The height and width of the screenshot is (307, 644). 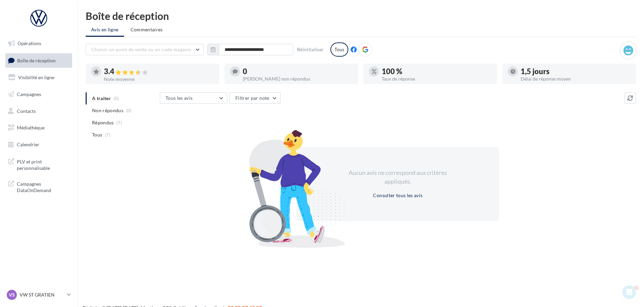 I want to click on span: Choisir un point de vente ou un code magasin, so click(x=141, y=49).